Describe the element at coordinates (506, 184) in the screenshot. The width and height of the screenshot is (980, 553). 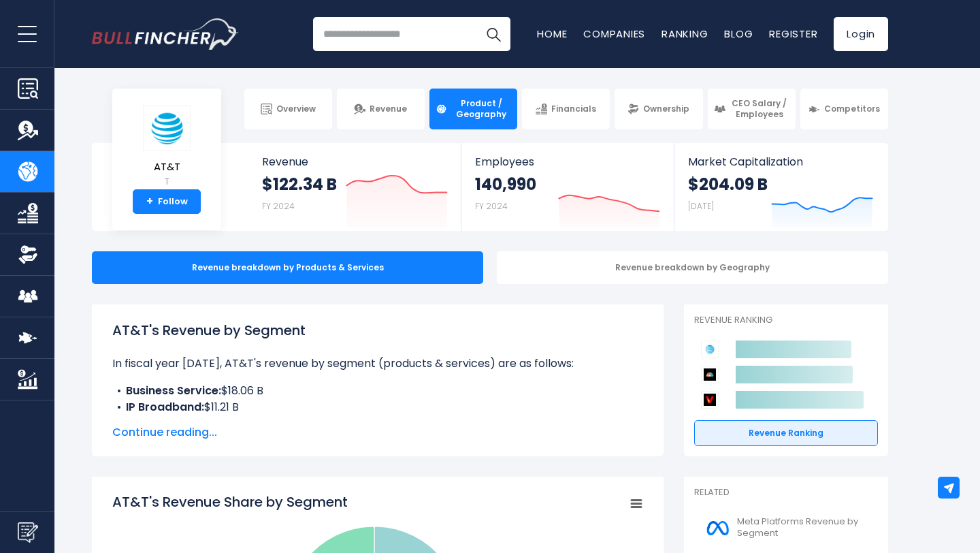
I see `strong: 140,990` at that location.